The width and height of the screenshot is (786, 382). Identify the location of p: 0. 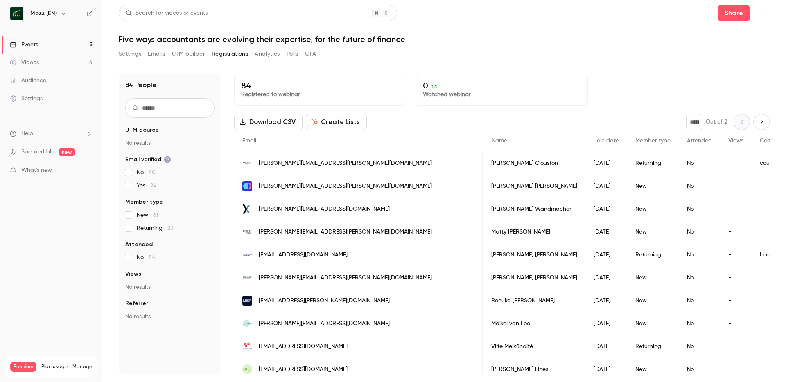
(502, 86).